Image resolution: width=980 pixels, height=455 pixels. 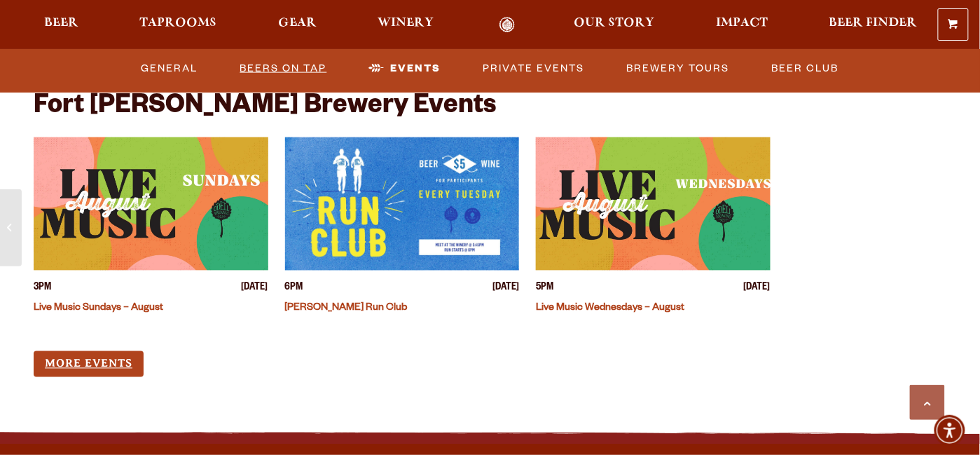 What do you see at coordinates (297, 25) in the screenshot?
I see `a: Gear` at bounding box center [297, 25].